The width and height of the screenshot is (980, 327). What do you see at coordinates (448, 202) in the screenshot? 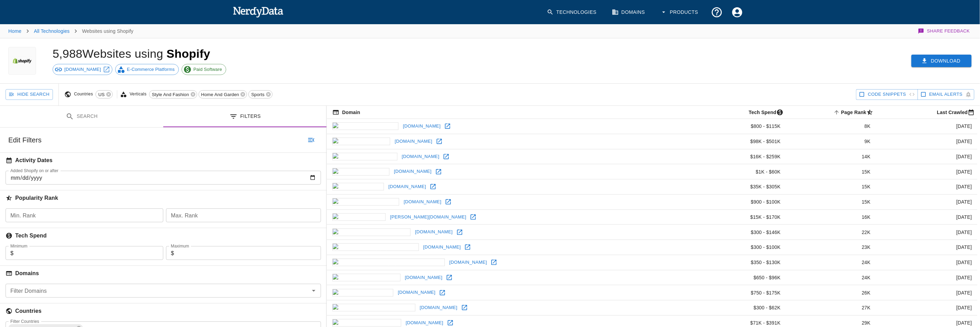
I see `a: Open decathlon.com in new window` at bounding box center [448, 202].